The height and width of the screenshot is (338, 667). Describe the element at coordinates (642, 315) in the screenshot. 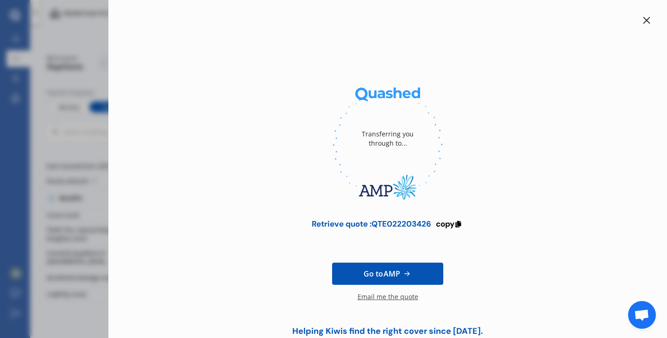

I see `div: Open chat` at that location.